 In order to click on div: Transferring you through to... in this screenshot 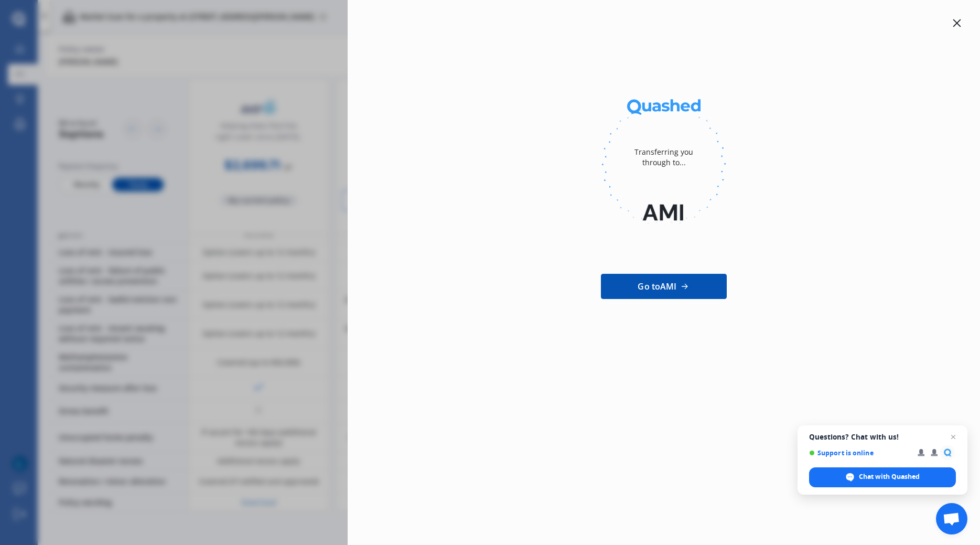, I will do `click(664, 157)`.